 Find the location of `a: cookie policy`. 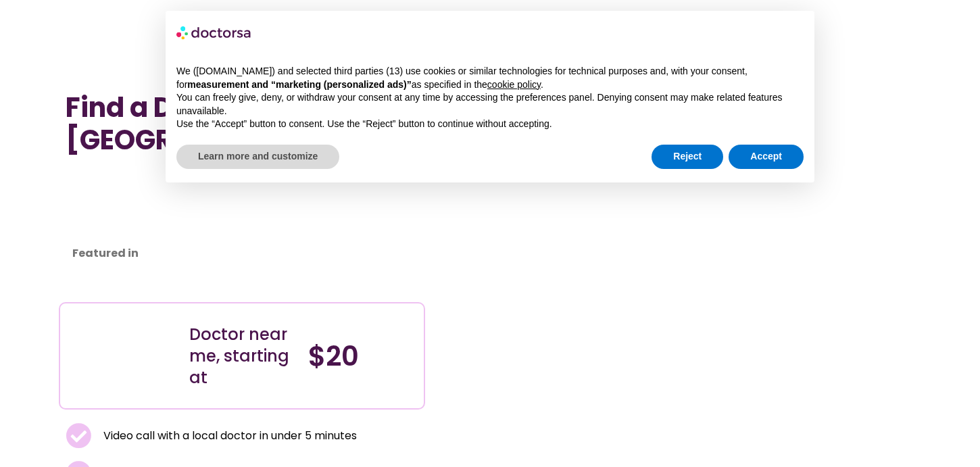

a: cookie policy is located at coordinates (514, 84).